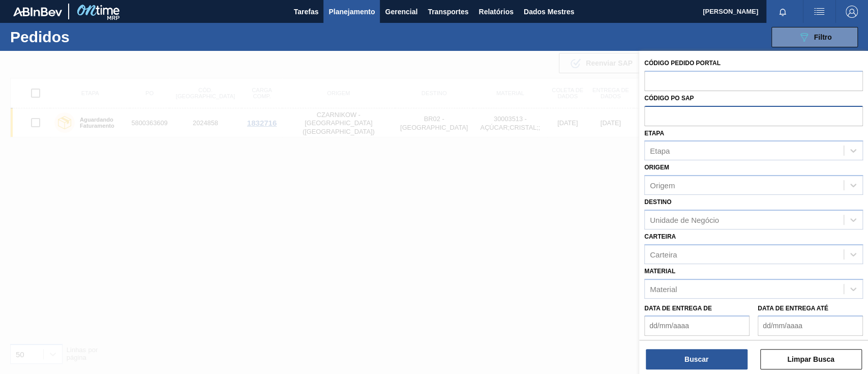 Image resolution: width=868 pixels, height=374 pixels. What do you see at coordinates (351, 12) in the screenshot?
I see `font: Planejamento` at bounding box center [351, 12].